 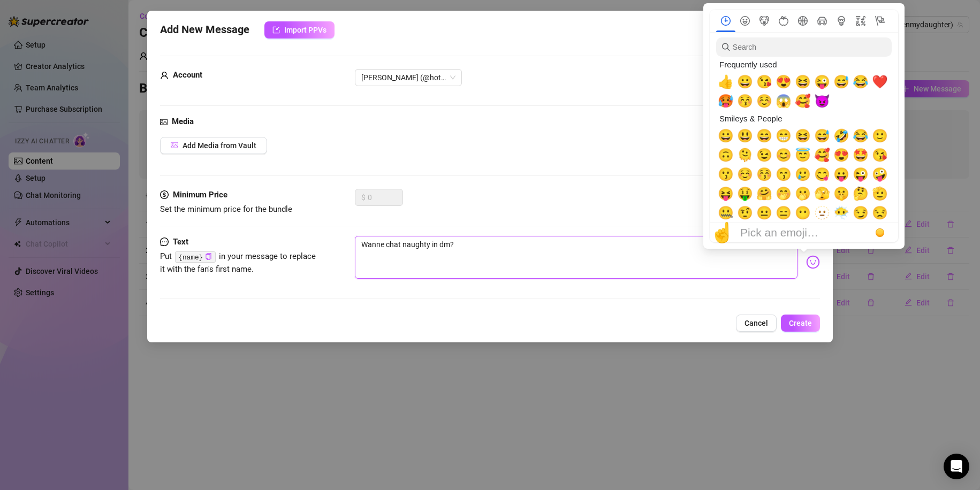 What do you see at coordinates (813, 262) in the screenshot?
I see `img: svg%3e` at bounding box center [813, 262].